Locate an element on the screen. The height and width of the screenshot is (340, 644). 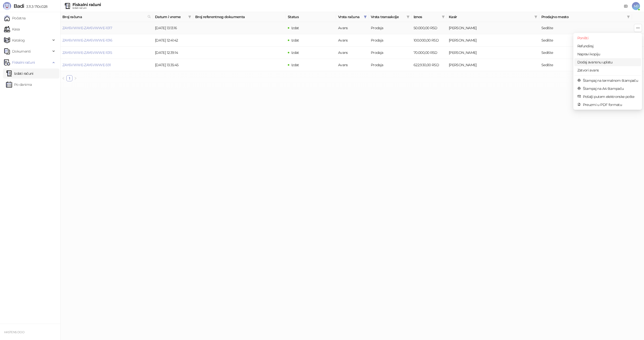
td: 50.000,00 RSD is located at coordinates (429, 28).